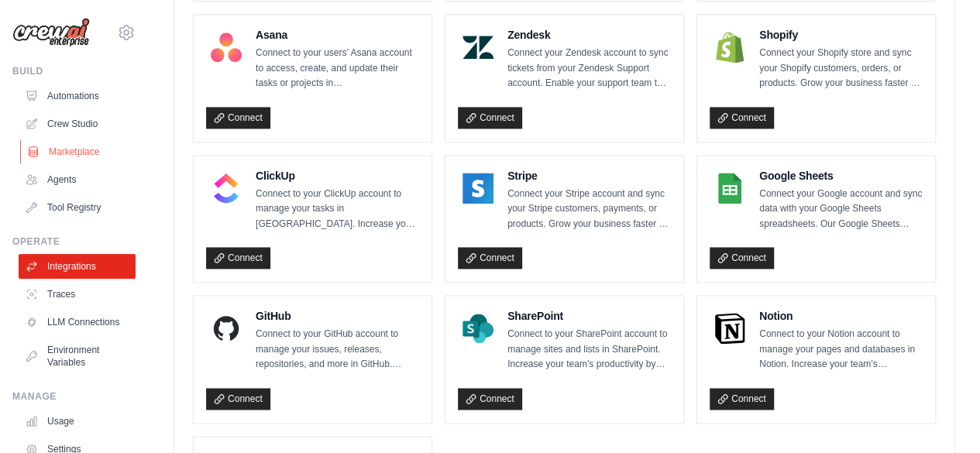 This screenshot has height=453, width=980. What do you see at coordinates (589, 176) in the screenshot?
I see `h4: Stripe` at bounding box center [589, 176].